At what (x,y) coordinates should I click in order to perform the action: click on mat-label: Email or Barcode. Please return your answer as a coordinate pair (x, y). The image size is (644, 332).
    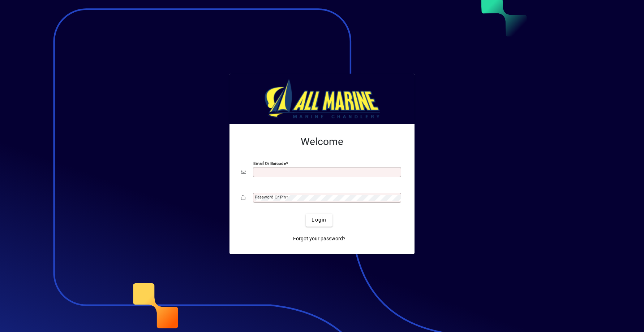
    Looking at the image, I should click on (269, 163).